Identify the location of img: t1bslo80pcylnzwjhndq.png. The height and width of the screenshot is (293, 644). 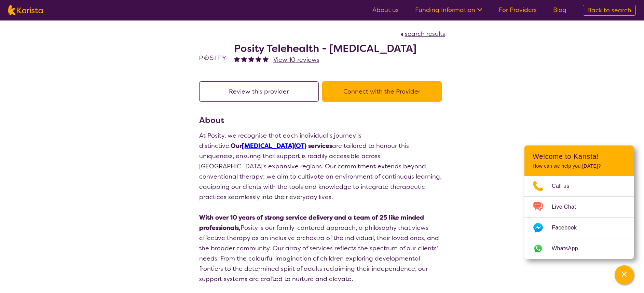
(213, 58).